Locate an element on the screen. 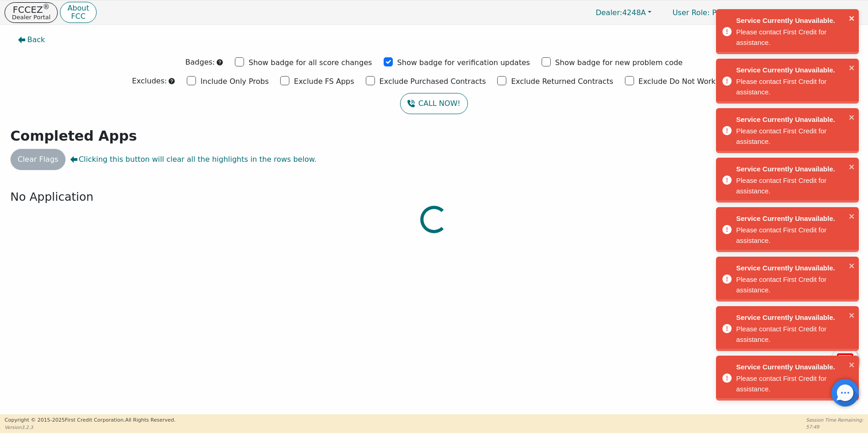 This screenshot has height=434, width=868. a: User Role: Primary is located at coordinates (706, 12).